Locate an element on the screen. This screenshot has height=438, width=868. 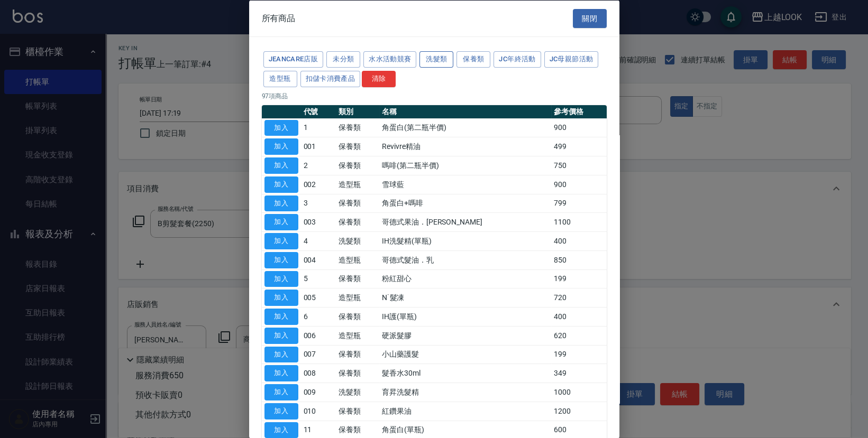
td: 750 is located at coordinates (579, 165).